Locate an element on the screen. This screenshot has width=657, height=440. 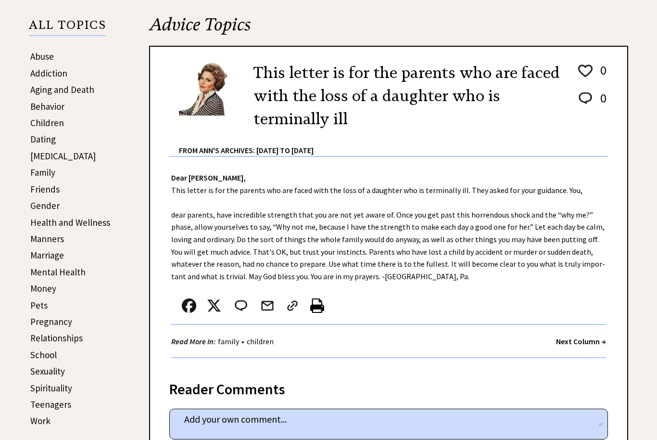
strong: Next Column → is located at coordinates (581, 341).